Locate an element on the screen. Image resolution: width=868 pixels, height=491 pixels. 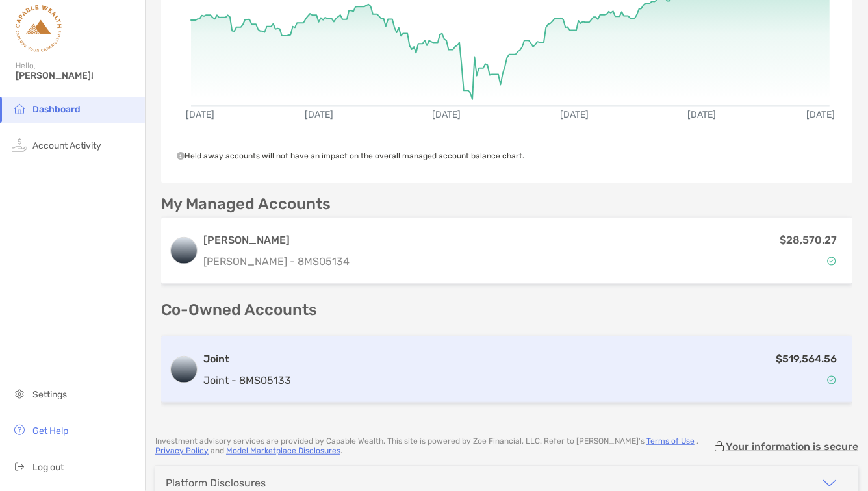
a: Model Marketplace Disclosures is located at coordinates (283, 451).